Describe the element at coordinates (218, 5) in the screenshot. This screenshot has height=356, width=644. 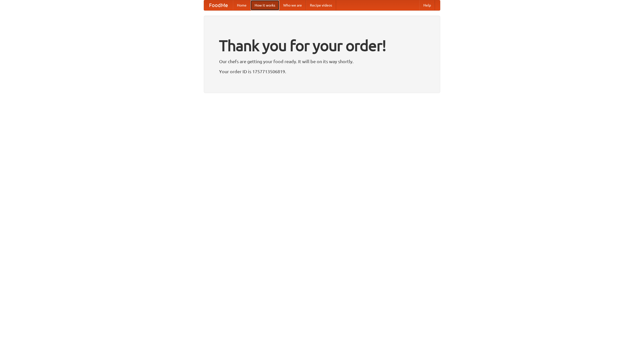
I see `a: FoodMe` at that location.